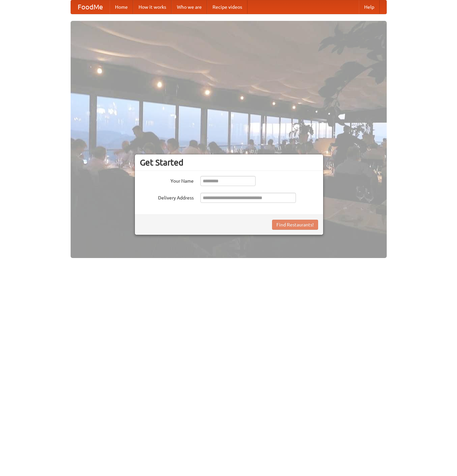  Describe the element at coordinates (167, 180) in the screenshot. I see `label: Your Name` at that location.